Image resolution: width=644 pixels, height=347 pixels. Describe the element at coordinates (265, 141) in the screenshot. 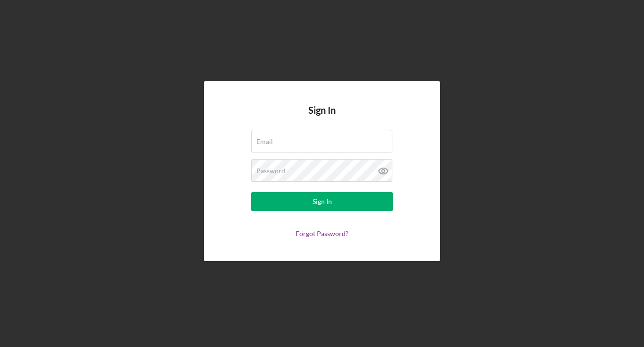

I see `label: Email` at that location.